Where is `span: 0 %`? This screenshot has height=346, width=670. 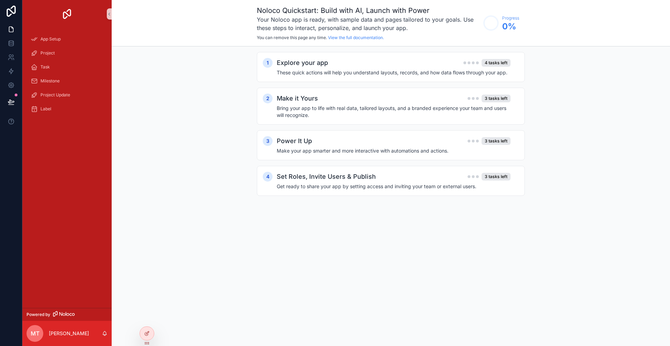
span: 0 % is located at coordinates (510, 27).